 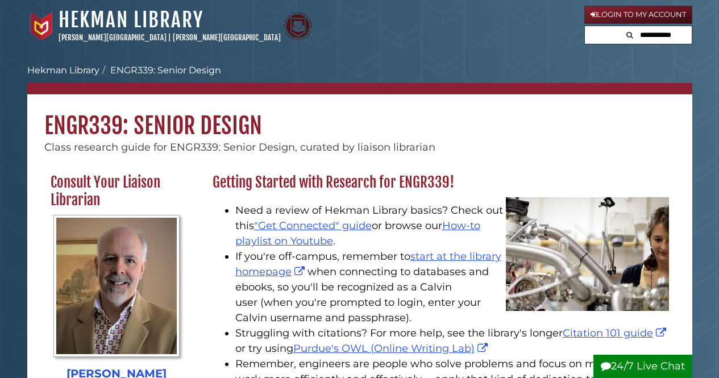 What do you see at coordinates (630, 34) in the screenshot?
I see `button: Search` at bounding box center [630, 34].